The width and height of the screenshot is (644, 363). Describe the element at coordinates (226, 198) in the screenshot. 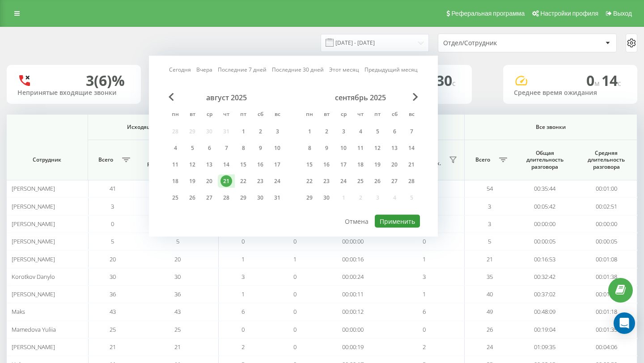

I see `div: чт 28 авг. 2025 г.` at that location.